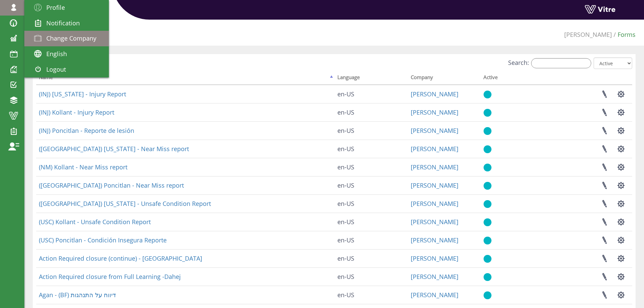 The height and width of the screenshot is (308, 644). I want to click on a: (INJ) Kollant - Injury Report, so click(76, 112).